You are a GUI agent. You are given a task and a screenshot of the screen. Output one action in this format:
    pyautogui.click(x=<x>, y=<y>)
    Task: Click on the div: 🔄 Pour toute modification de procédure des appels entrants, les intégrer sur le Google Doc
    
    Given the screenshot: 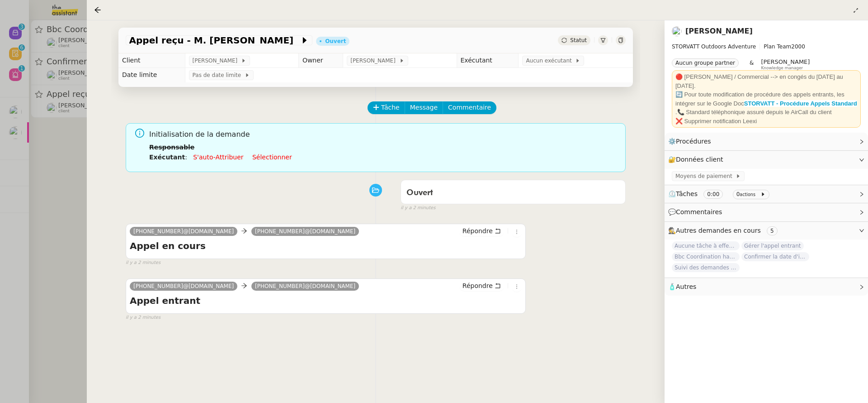 What is the action you would take?
    pyautogui.click(x=767, y=99)
    